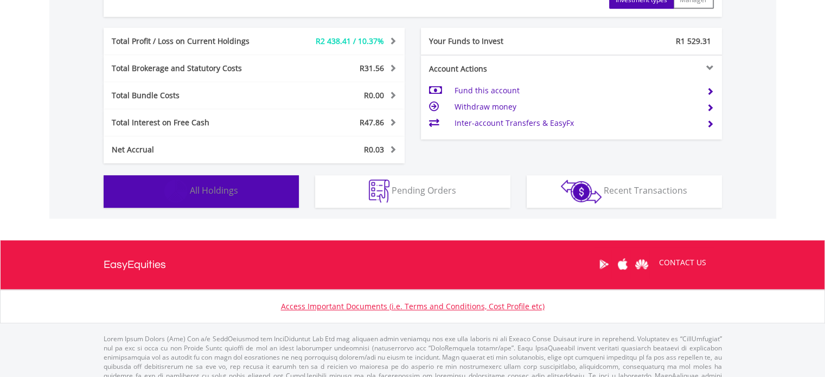 Image resolution: width=825 pixels, height=377 pixels. Describe the element at coordinates (201, 191) in the screenshot. I see `button: All Holdings` at that location.